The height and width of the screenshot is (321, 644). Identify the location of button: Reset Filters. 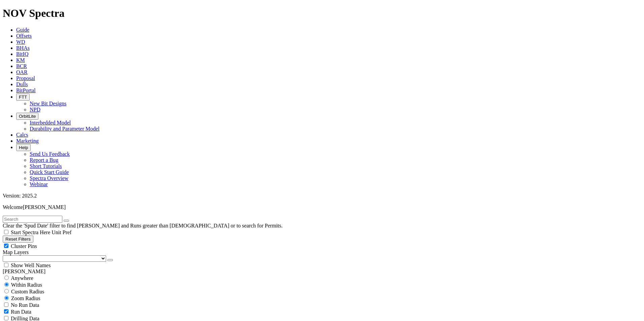
(18, 239).